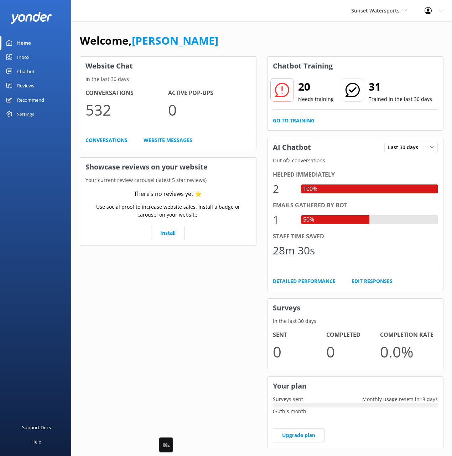  What do you see at coordinates (288, 399) in the screenshot?
I see `p: Surveys sent` at bounding box center [288, 399].